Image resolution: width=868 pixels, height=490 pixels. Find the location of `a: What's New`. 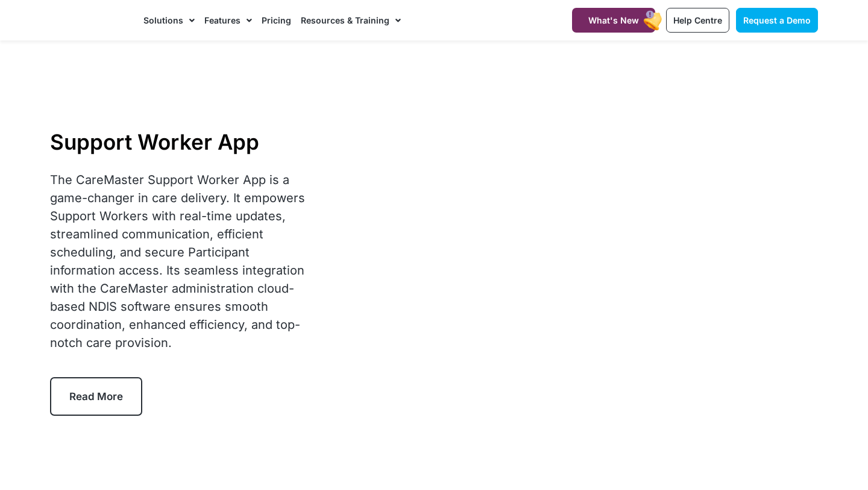

a: What's New is located at coordinates (614, 20).